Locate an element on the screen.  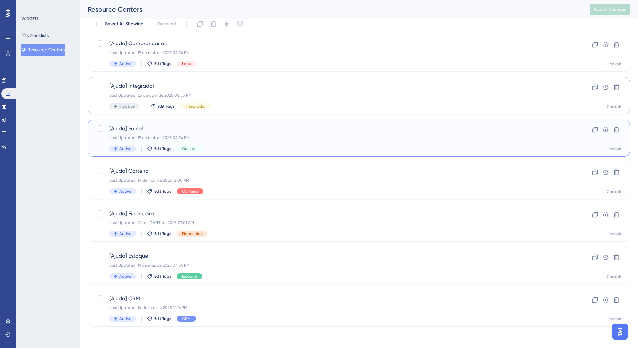
span: [Ajuda] CRM is located at coordinates (332, 299).